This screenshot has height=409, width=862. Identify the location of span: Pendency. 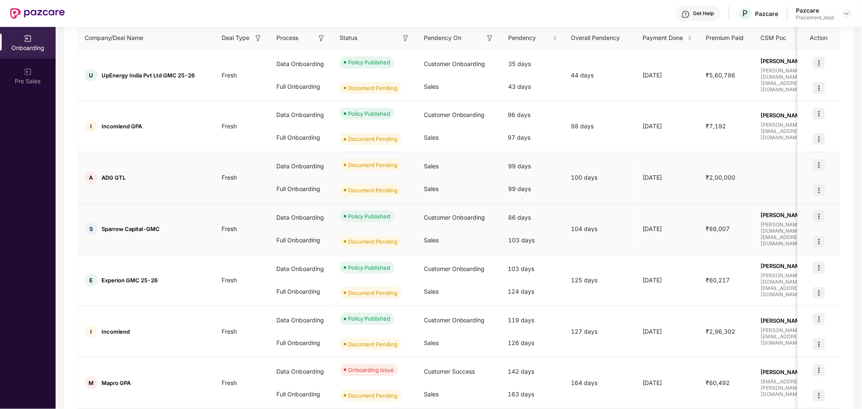
(529, 38).